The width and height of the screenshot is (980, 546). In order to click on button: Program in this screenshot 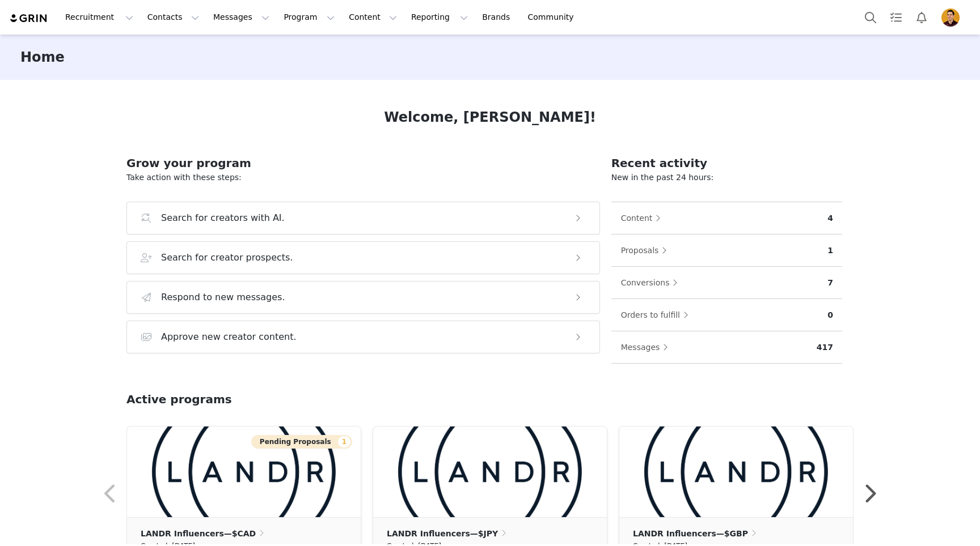, I will do `click(309, 17)`.